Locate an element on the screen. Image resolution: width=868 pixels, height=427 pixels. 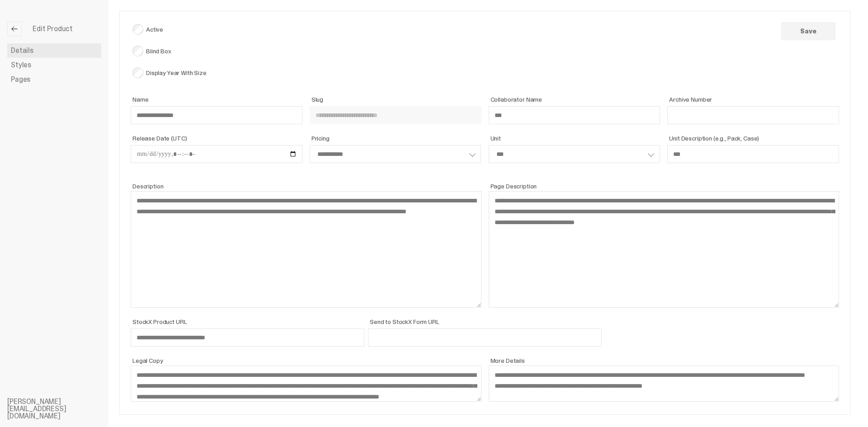
span: Details is located at coordinates (23, 50).